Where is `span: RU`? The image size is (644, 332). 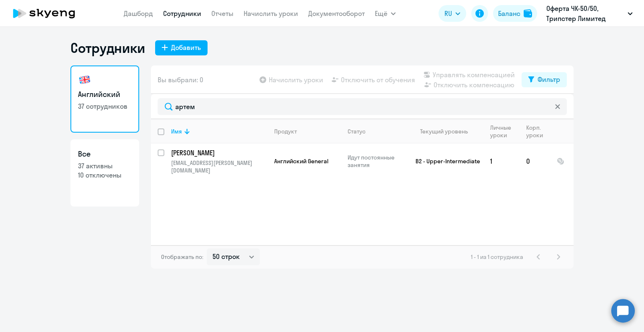
span: RU is located at coordinates (448, 14).